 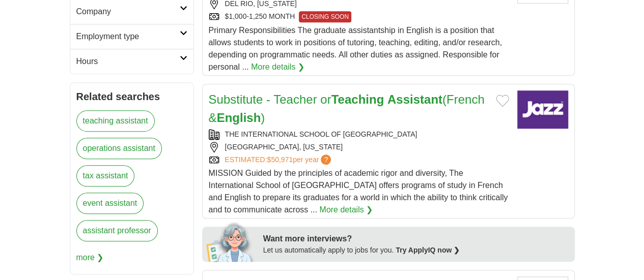 What do you see at coordinates (543, 109) in the screenshot?
I see `img: Company logo` at bounding box center [543, 109].